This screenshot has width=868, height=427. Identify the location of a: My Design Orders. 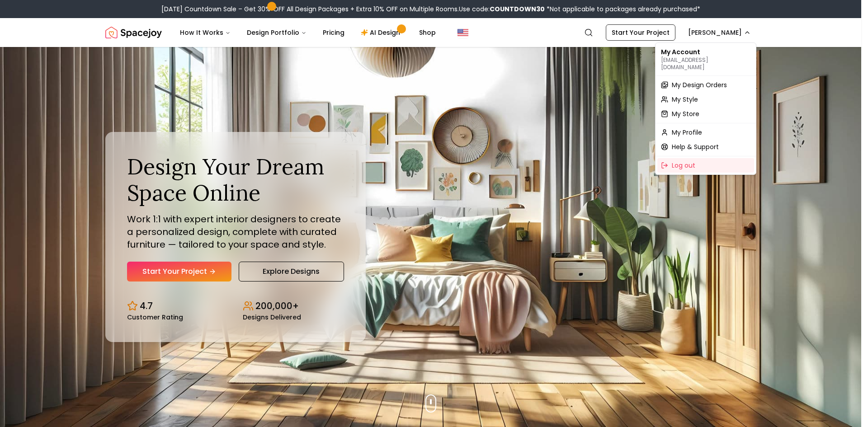
(705, 85).